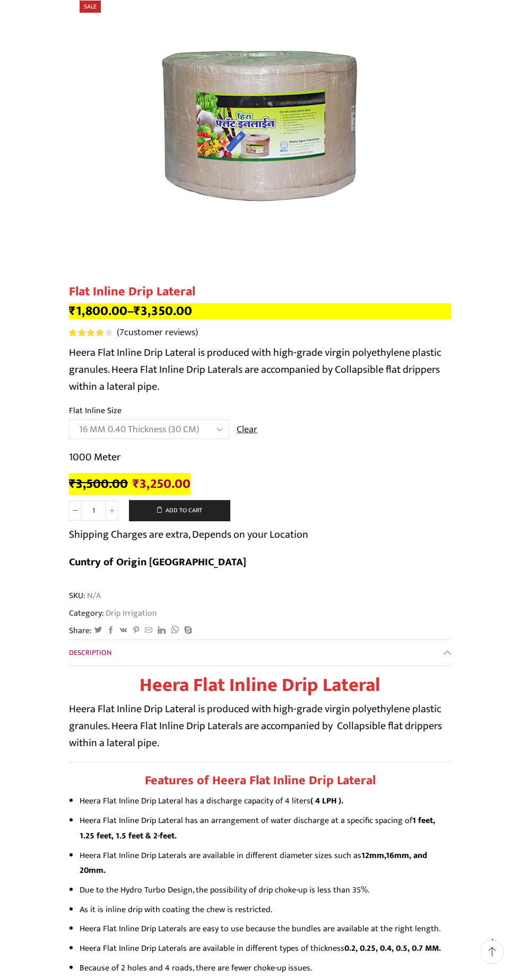 The height and width of the screenshot is (980, 520). I want to click on input: Product quantity, so click(93, 511).